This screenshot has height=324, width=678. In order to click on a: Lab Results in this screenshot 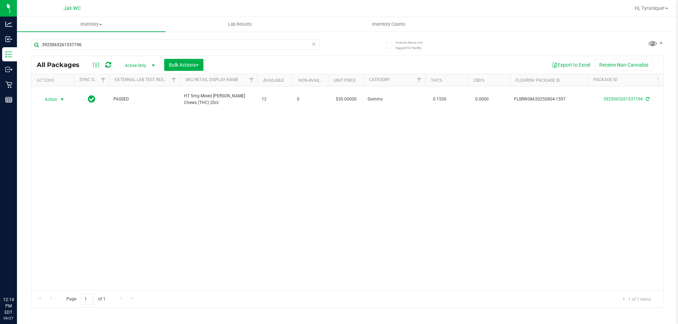, I will do `click(240, 24)`.